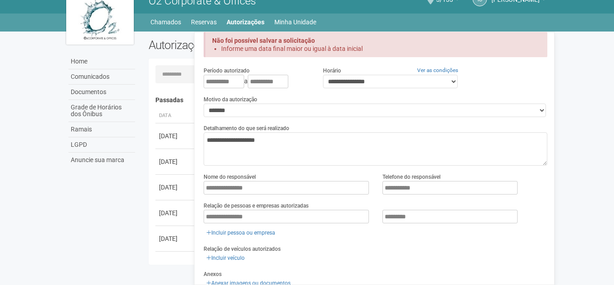 Image resolution: width=614 pixels, height=285 pixels. Describe the element at coordinates (102, 111) in the screenshot. I see `a: Grade de Horários dos Ônibus` at that location.